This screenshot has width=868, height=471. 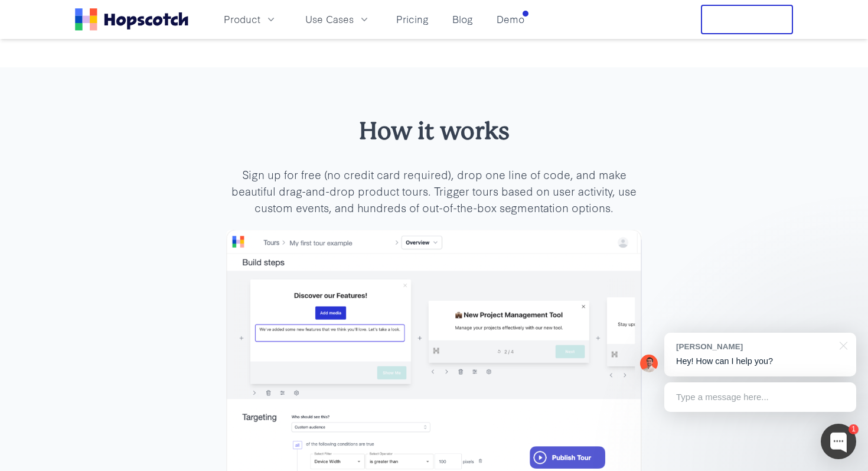 I want to click on span: Product, so click(x=242, y=19).